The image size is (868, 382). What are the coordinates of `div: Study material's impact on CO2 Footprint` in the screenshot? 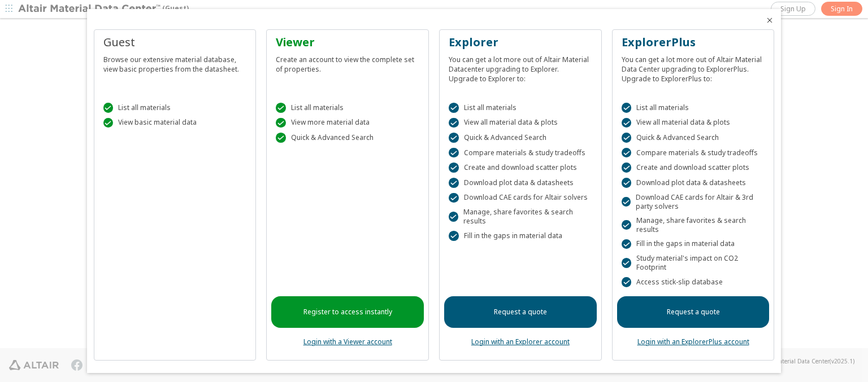 It's located at (693, 263).